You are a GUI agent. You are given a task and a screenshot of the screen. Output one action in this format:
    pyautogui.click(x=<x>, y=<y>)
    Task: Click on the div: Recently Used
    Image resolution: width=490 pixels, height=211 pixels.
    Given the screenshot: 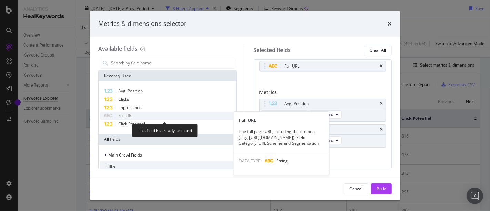 What is the action you would take?
    pyautogui.click(x=167, y=76)
    